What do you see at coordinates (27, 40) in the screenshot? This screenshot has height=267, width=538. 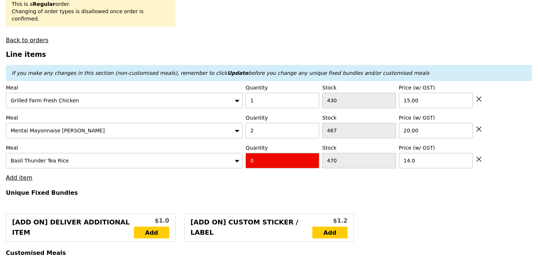 I see `a: Back to orders` at bounding box center [27, 40].